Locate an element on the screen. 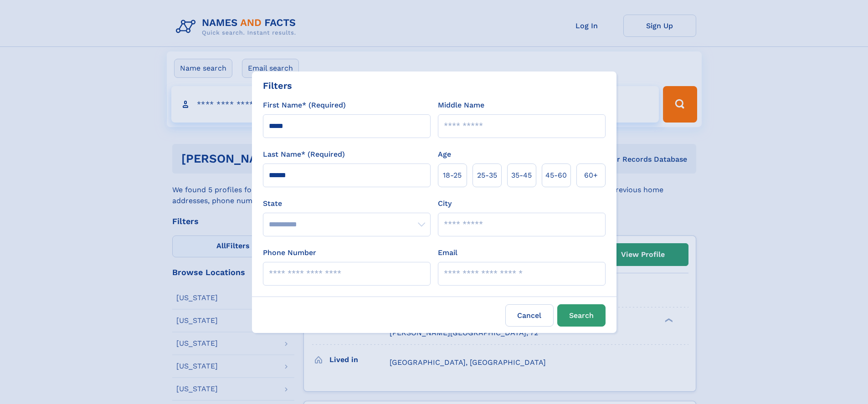 Image resolution: width=868 pixels, height=404 pixels. span: 60+ is located at coordinates (591, 175).